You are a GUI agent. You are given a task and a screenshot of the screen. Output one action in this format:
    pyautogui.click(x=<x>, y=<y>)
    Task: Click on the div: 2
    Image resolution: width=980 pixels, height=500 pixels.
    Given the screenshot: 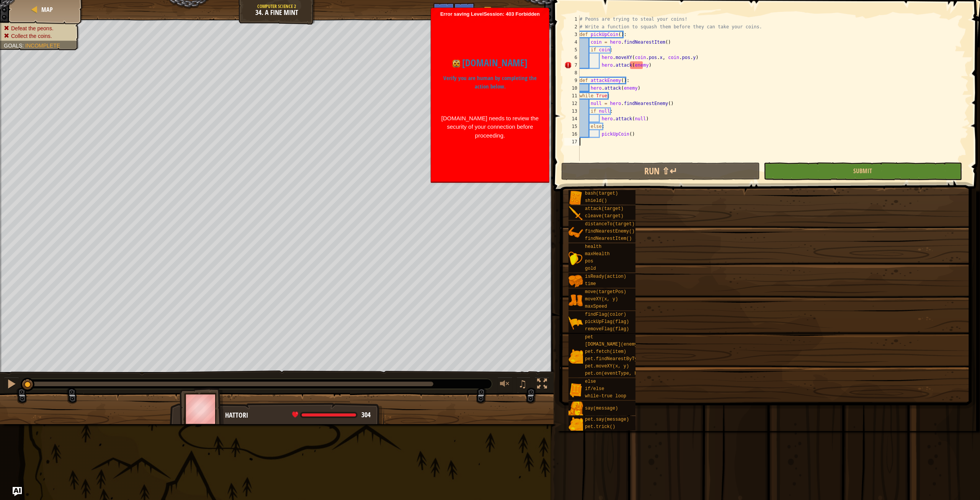 What is the action you would take?
    pyautogui.click(x=572, y=27)
    